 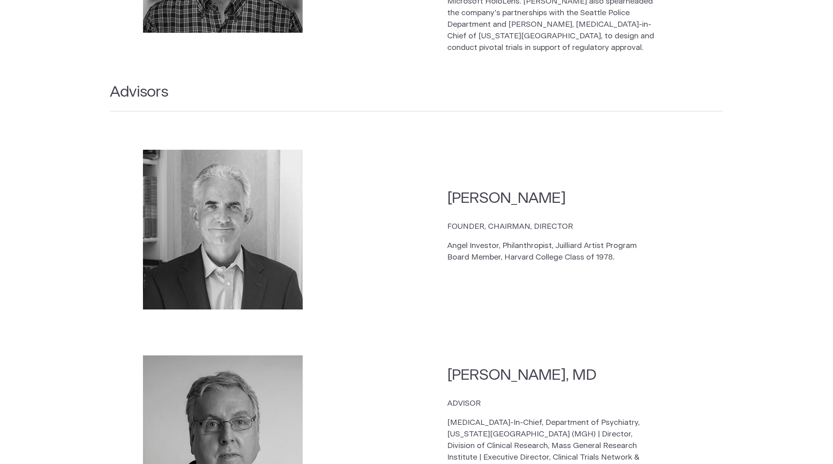 What do you see at coordinates (553, 227) in the screenshot?
I see `p: FOUNDER, CHAIRMAN, DIRECTOR` at bounding box center [553, 227].